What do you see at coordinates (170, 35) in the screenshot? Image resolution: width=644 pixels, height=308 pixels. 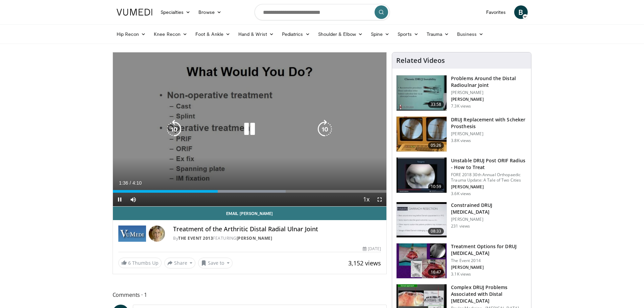 I see `a: Knee Recon` at bounding box center [170, 35].